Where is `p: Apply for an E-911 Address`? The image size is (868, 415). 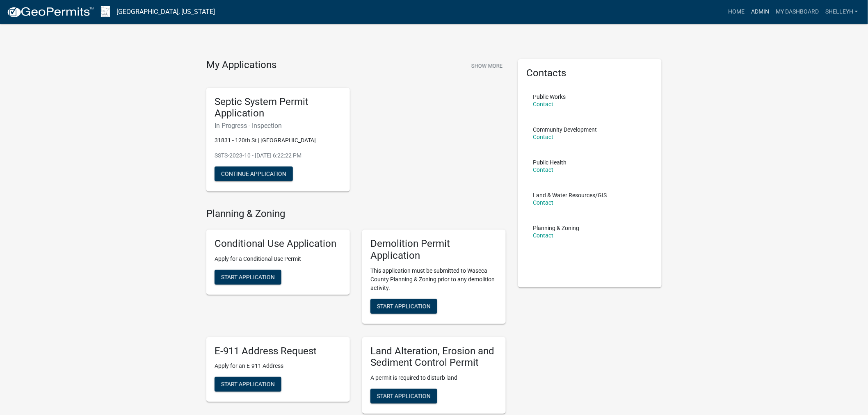 p: Apply for an E-911 Address is located at coordinates (278, 366).